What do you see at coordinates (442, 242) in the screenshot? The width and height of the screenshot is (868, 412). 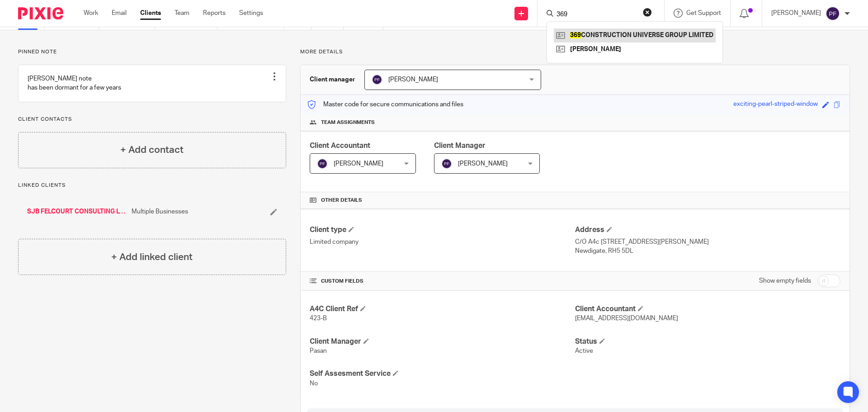 I see `p: Limited company` at bounding box center [442, 242].